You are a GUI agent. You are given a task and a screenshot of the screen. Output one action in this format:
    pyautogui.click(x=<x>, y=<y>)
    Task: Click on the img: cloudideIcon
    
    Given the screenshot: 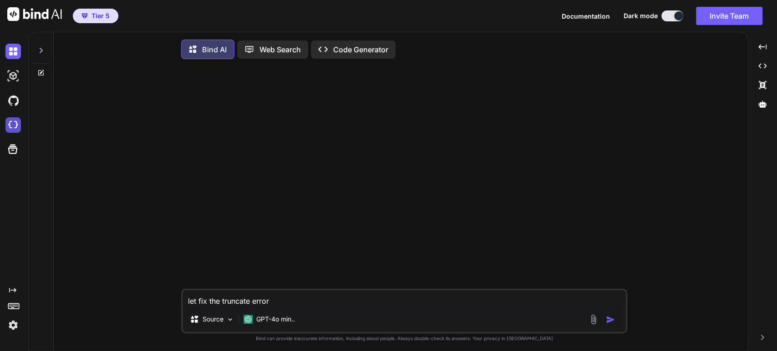 What is the action you would take?
    pyautogui.click(x=13, y=125)
    